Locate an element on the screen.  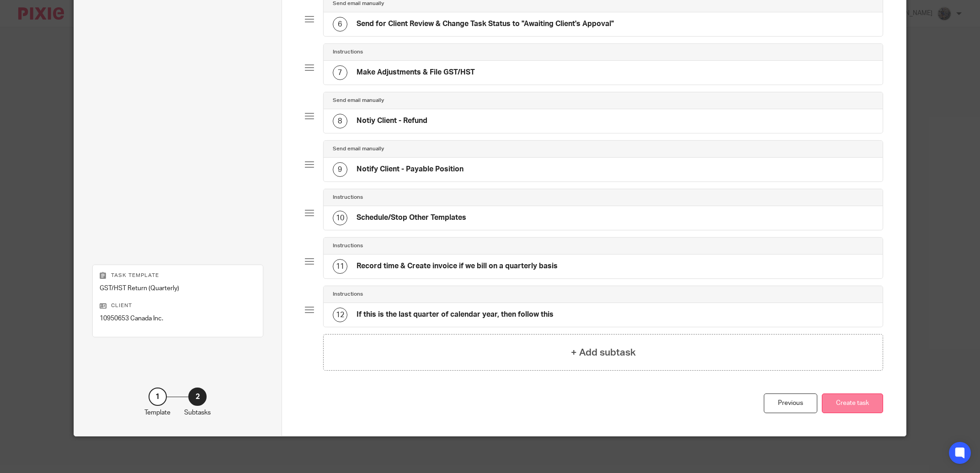
div: 11 is located at coordinates (340, 266).